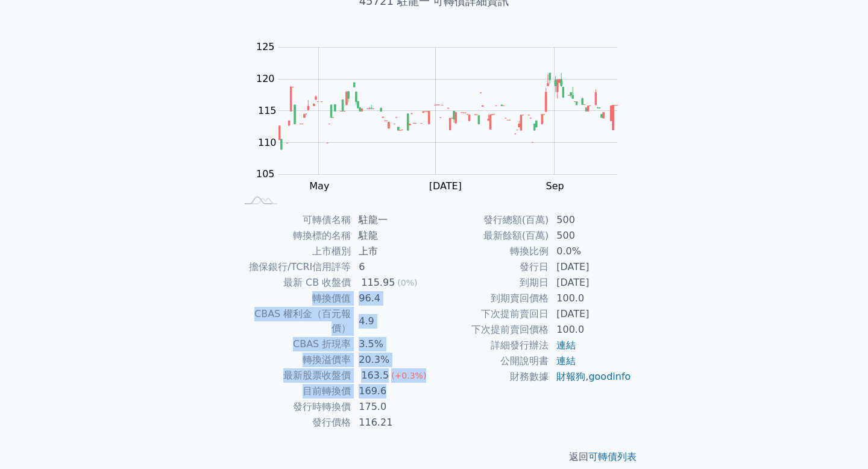  I want to click on p: 返回, so click(434, 457).